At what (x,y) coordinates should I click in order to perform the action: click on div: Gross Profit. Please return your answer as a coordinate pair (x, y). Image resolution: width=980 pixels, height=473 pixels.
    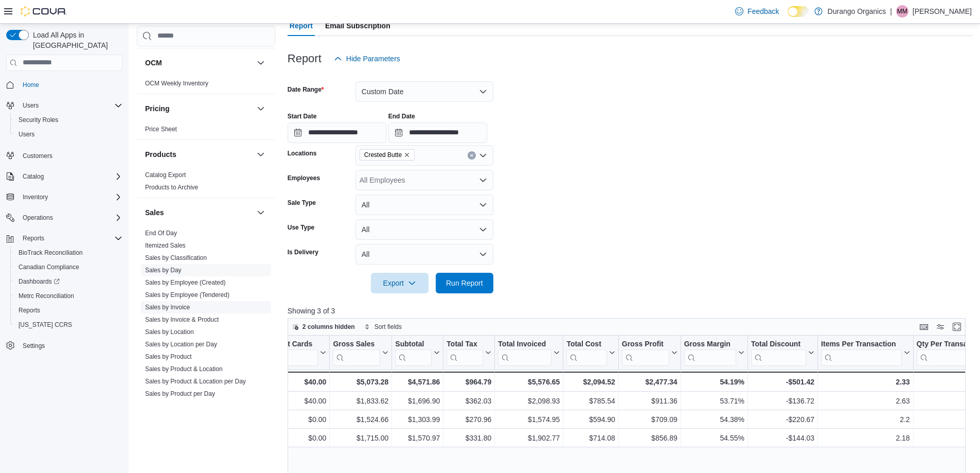
    Looking at the image, I should click on (646, 345).